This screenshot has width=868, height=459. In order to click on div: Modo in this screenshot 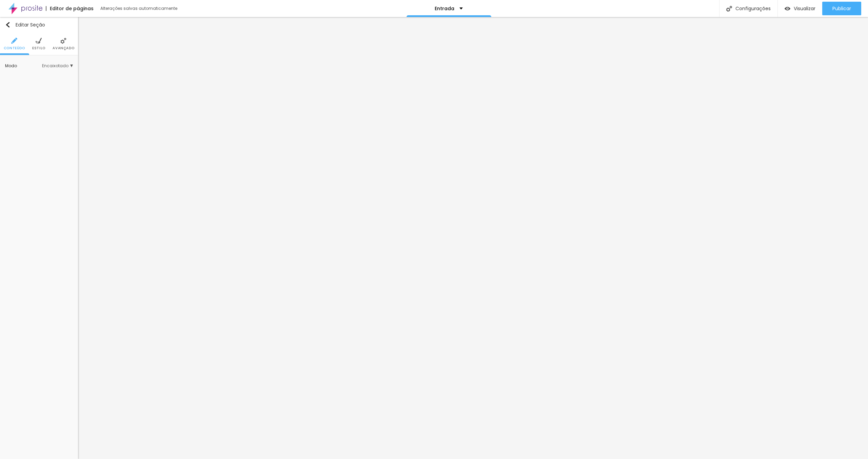, I will do `click(24, 66)`.